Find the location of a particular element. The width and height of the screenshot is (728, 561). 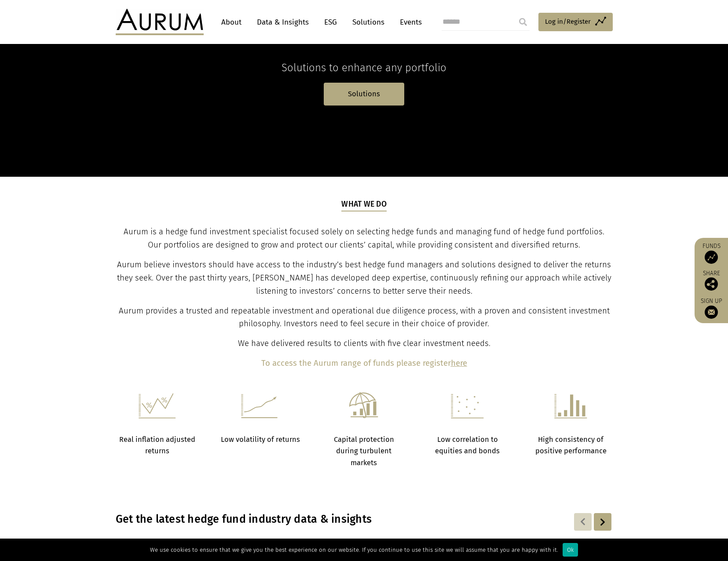

h5: What we do is located at coordinates (364, 205).